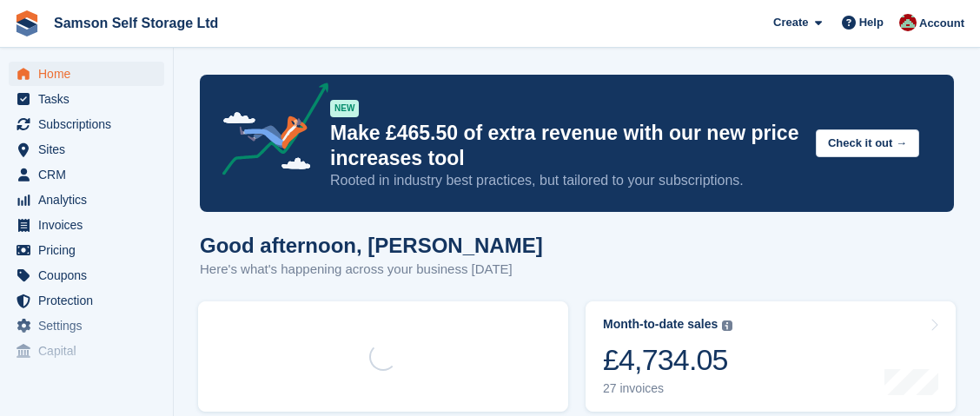  What do you see at coordinates (91, 352) in the screenshot?
I see `span: Capital` at bounding box center [91, 352].